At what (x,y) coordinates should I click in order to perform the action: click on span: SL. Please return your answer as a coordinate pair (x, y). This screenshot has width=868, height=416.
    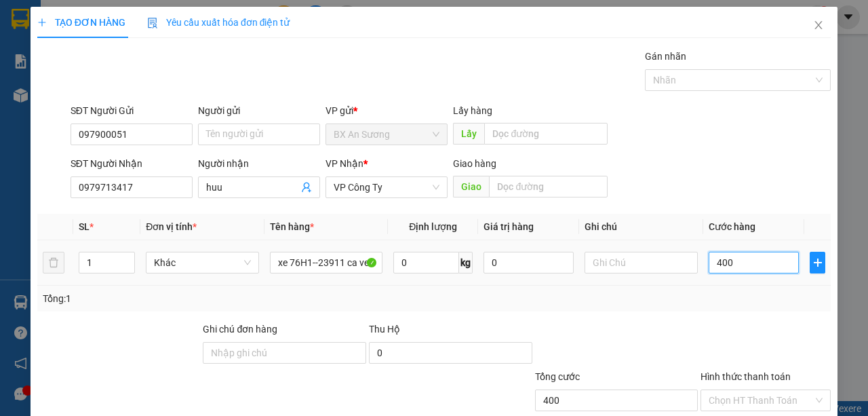
    Looking at the image, I should click on (84, 226).